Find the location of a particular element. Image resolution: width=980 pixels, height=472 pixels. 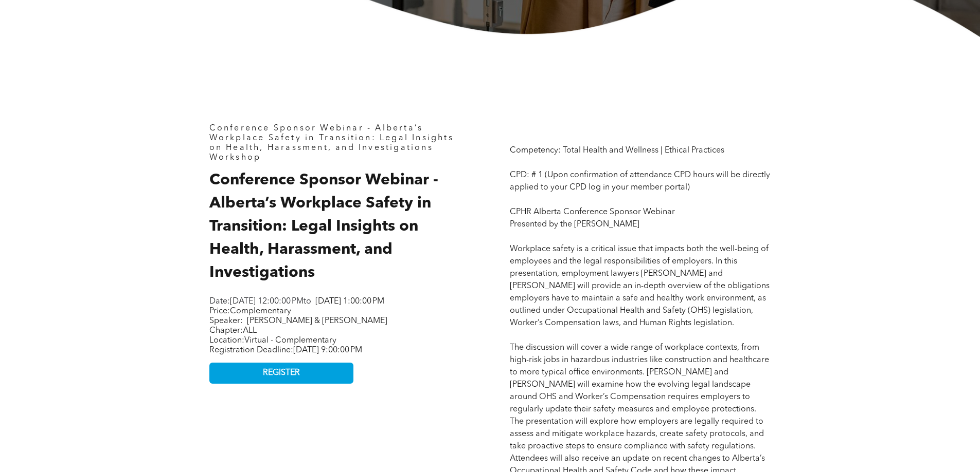

span: Virtual - Complementary is located at coordinates (290, 341).